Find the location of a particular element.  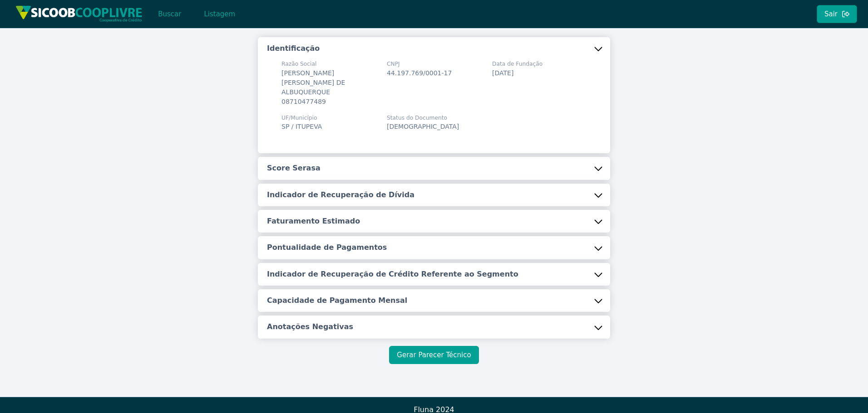

span: Status do Documento is located at coordinates (422, 118).